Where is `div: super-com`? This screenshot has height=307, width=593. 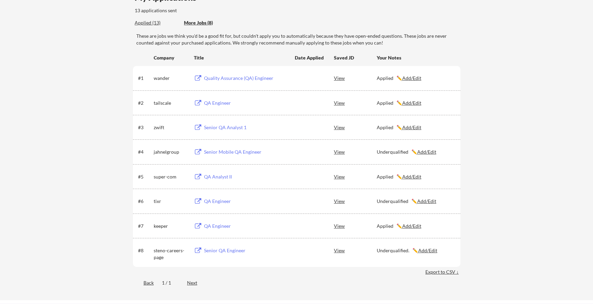
div: super-com is located at coordinates (171, 177).